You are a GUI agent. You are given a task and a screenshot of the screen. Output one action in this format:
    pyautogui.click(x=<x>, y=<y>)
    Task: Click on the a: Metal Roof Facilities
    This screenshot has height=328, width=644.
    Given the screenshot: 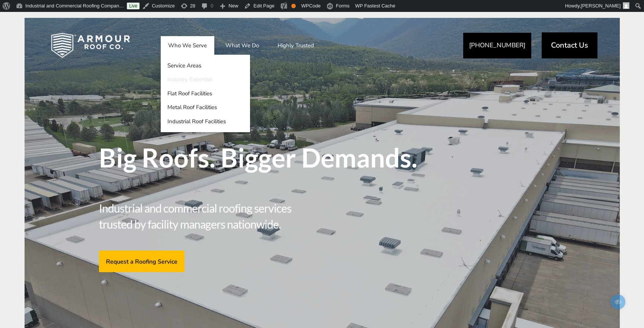 What is the action you would take?
    pyautogui.click(x=205, y=107)
    